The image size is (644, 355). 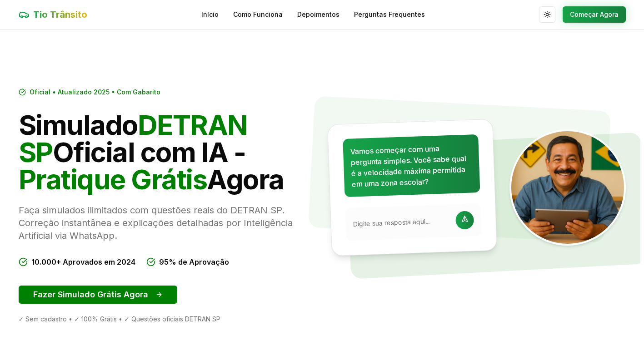 I want to click on span: DETRAN SP, so click(x=133, y=138).